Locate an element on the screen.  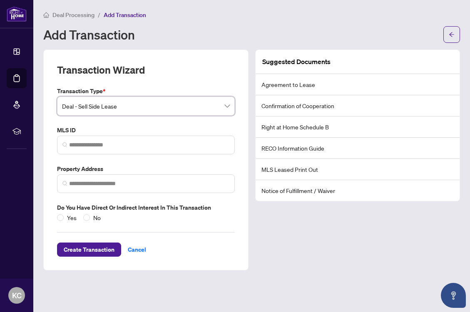
button: Create Transaction is located at coordinates (89, 250).